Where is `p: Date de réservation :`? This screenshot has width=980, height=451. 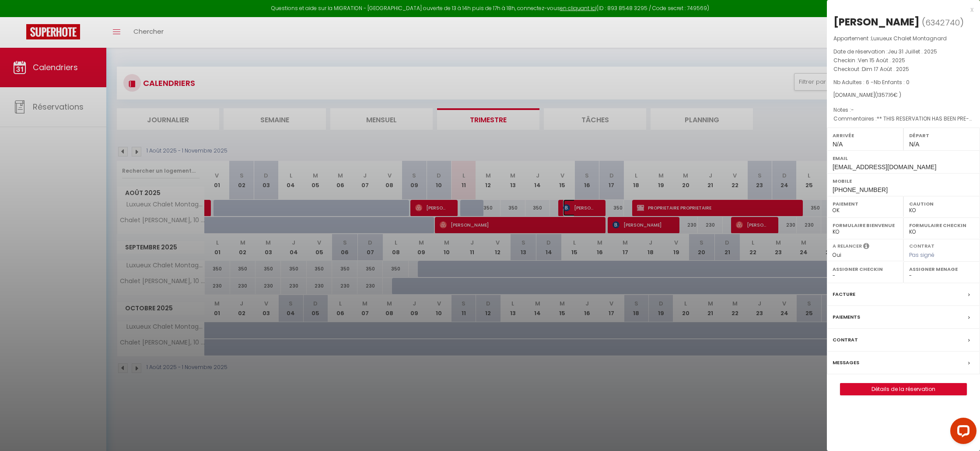 p: Date de réservation : is located at coordinates (904, 52).